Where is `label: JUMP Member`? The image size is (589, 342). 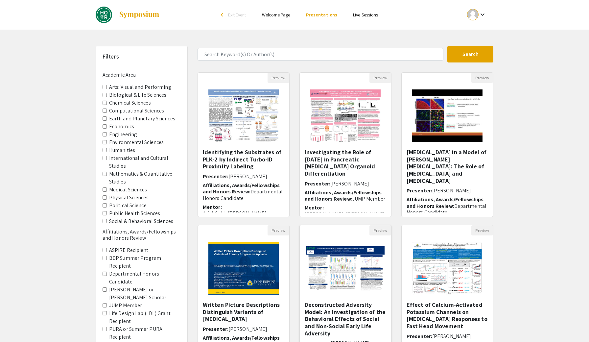 label: JUMP Member is located at coordinates (126, 305).